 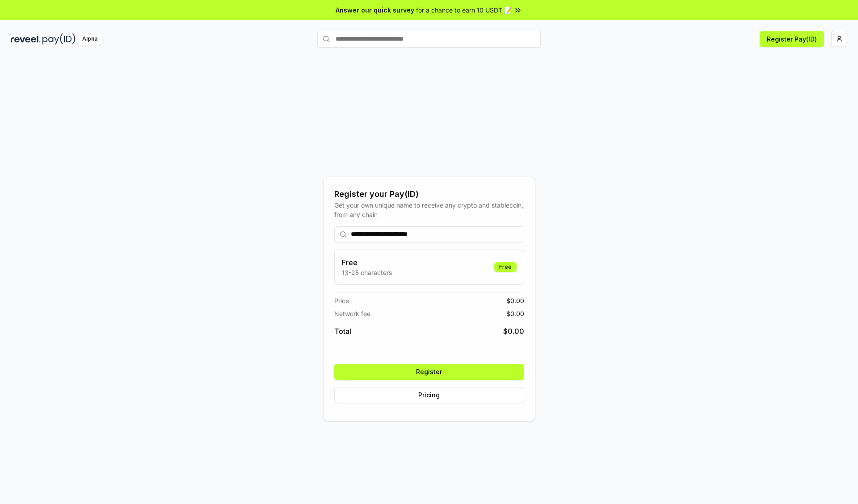 I want to click on div: Get your own unique name to receive any crypto and stablecoin, from any chain, so click(x=429, y=209).